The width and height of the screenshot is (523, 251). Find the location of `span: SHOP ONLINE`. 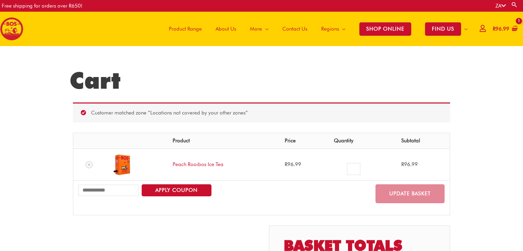

span: SHOP ONLINE is located at coordinates (385, 29).